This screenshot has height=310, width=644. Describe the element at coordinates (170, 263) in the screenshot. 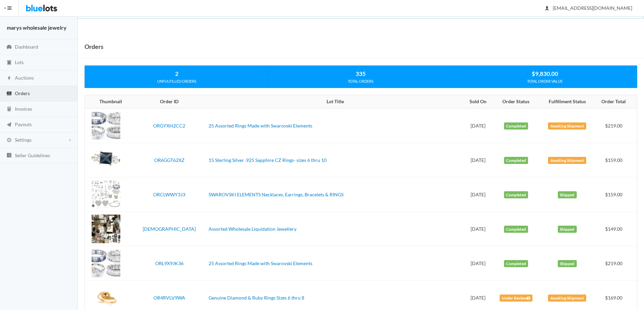

I see `a: ORL9X9JK36` at that location.